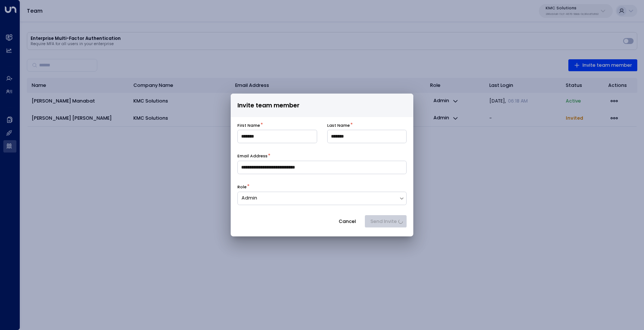  I want to click on label: Last Name, so click(339, 126).